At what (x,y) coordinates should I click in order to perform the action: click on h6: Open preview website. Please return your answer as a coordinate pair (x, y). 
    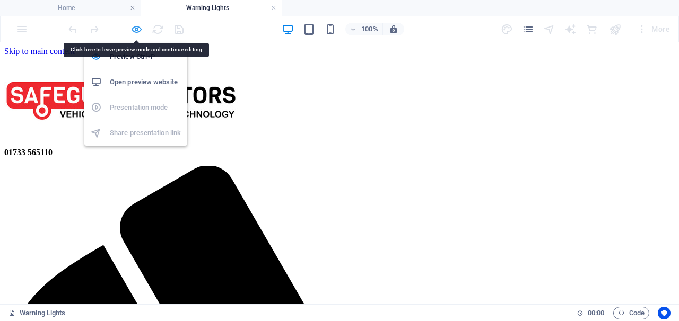
    Looking at the image, I should click on (145, 82).